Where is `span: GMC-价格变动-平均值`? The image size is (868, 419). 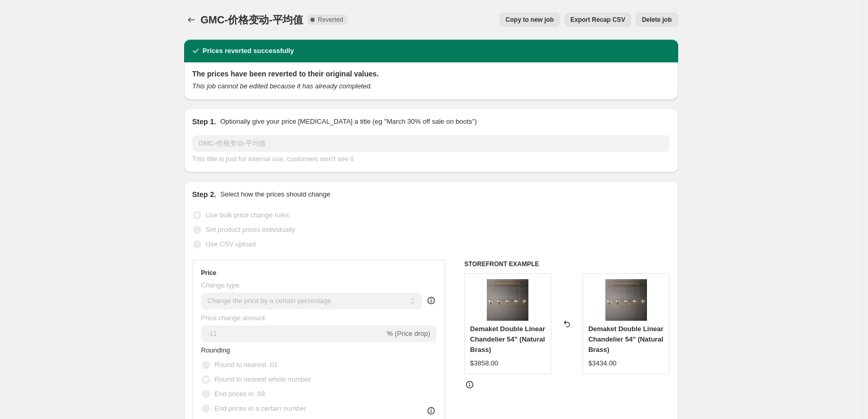
span: GMC-价格变动-平均值 is located at coordinates (252, 20).